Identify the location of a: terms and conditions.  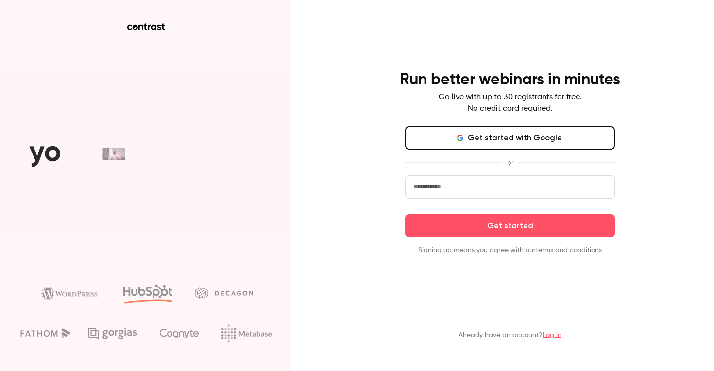
(569, 250).